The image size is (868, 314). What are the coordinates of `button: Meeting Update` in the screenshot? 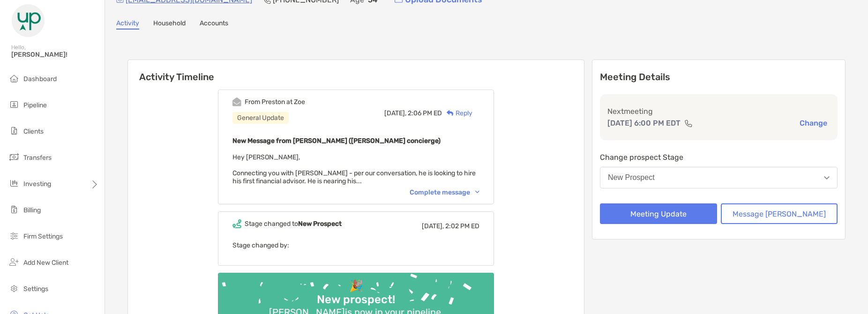 It's located at (658, 214).